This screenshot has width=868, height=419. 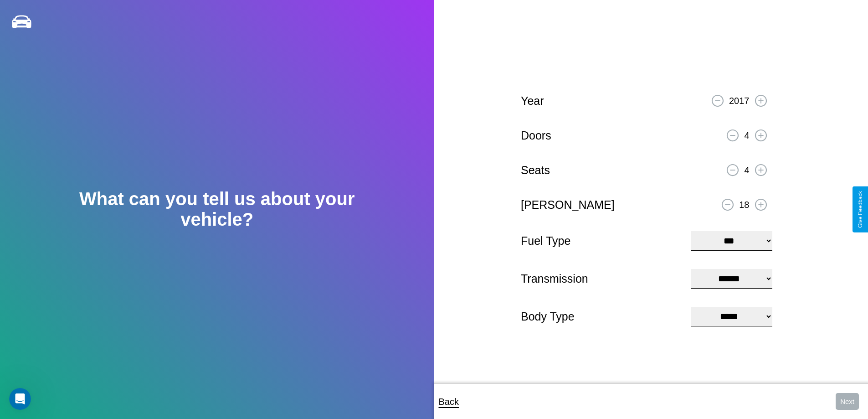 I want to click on p: Seats, so click(x=535, y=170).